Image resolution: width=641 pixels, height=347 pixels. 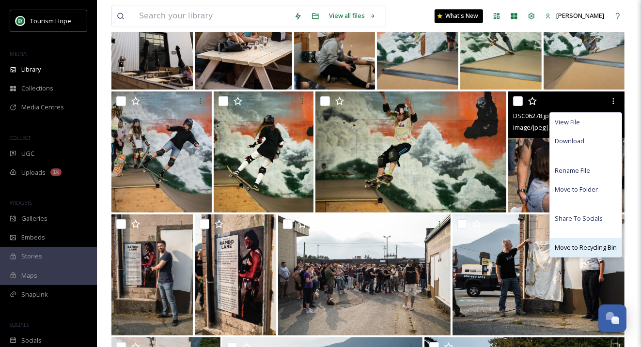 I want to click on span: UGC, so click(x=28, y=153).